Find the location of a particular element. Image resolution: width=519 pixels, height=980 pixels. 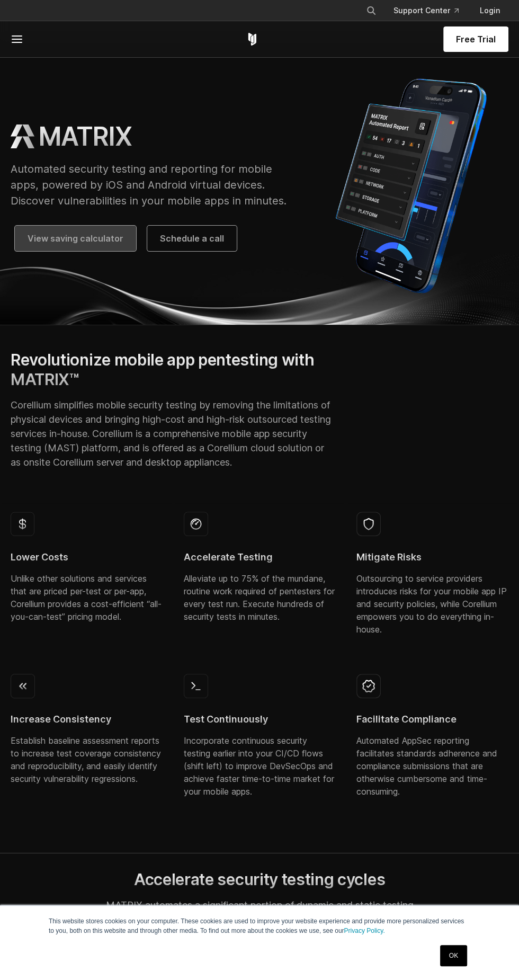

p: Establish baseline assessment reports to increase test coverage consistency and reproducibility, ... is located at coordinates (87, 759).